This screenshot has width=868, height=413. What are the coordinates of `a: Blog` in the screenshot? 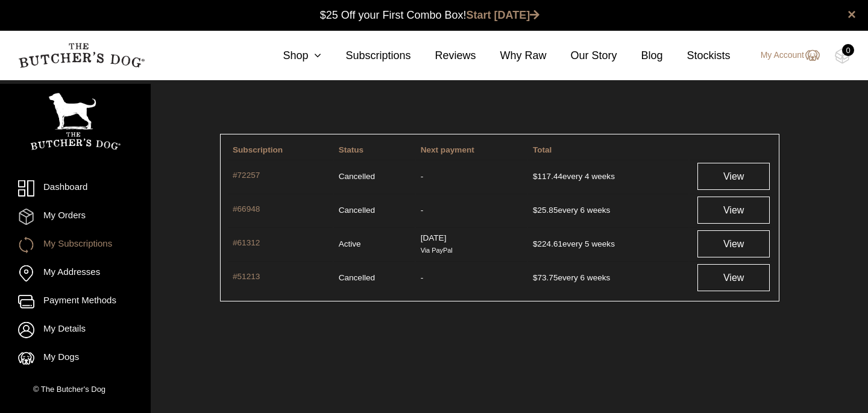 It's located at (640, 55).